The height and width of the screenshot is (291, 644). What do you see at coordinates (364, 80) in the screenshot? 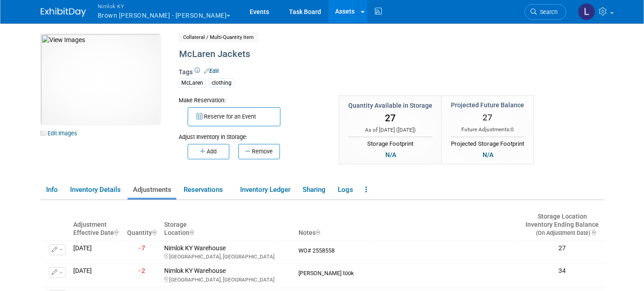
I see `div: Tags` at bounding box center [364, 80].